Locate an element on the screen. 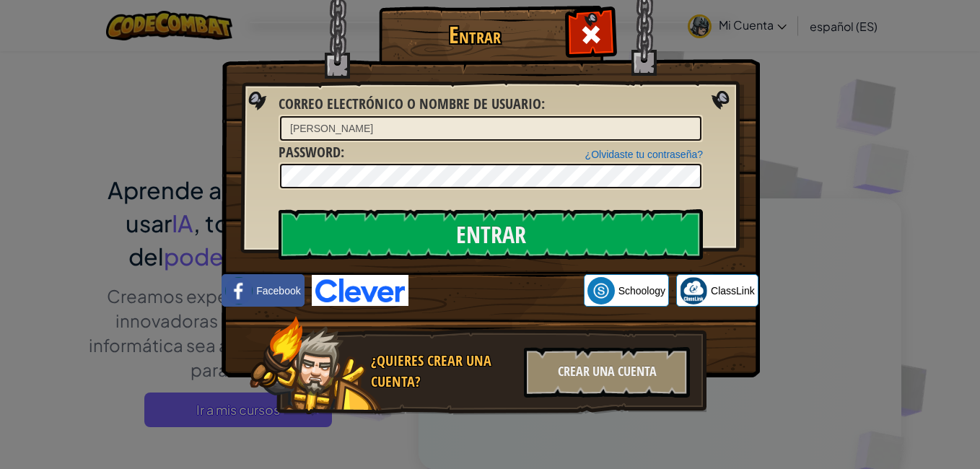  div: ¿Quieres crear una cuenta? is located at coordinates (443, 370).